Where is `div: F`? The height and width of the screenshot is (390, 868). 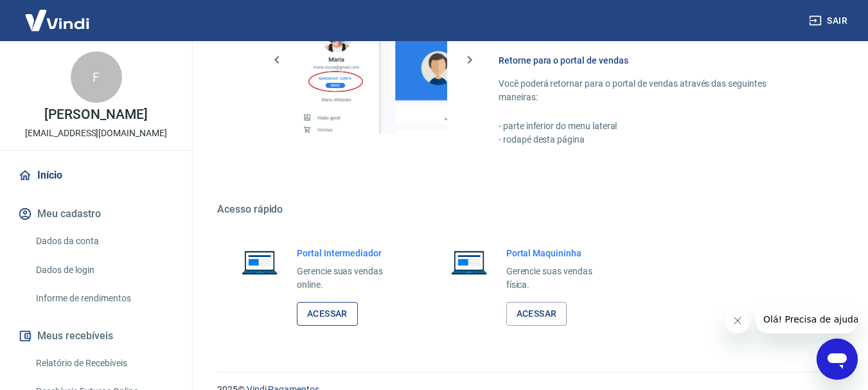 div: F is located at coordinates (96, 77).